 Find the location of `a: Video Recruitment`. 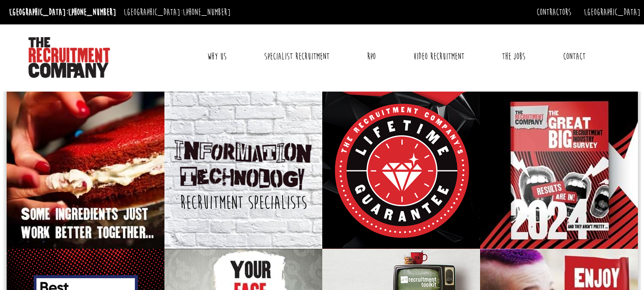

a: Video Recruitment is located at coordinates (439, 57).